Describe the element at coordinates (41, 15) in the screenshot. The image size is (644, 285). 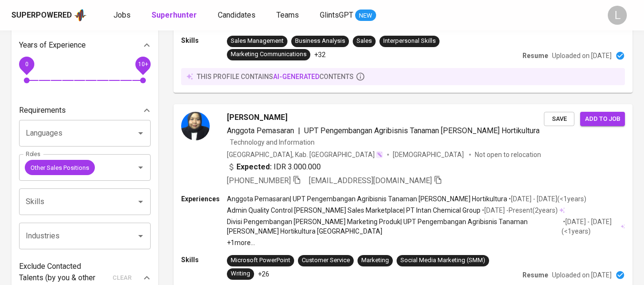
I see `div: Superpowered` at that location.